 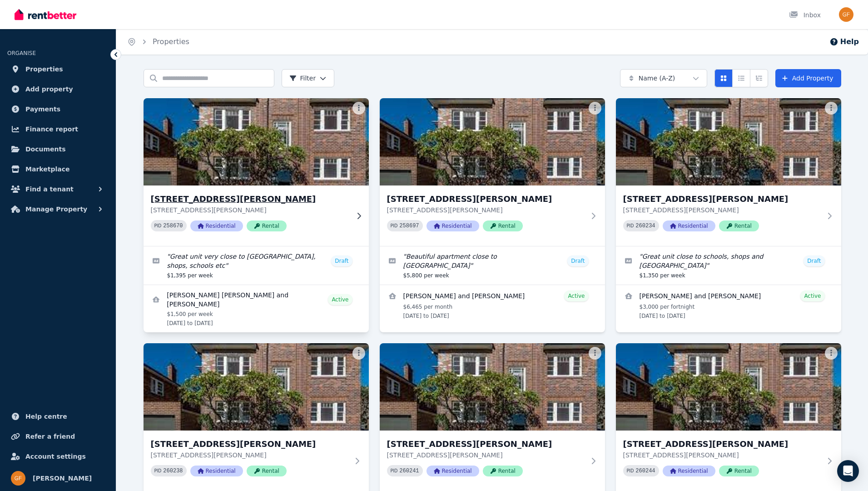 What do you see at coordinates (256, 142) in the screenshot?
I see `img: unit 1/81 Blair Street, North Bondi` at bounding box center [256, 142].